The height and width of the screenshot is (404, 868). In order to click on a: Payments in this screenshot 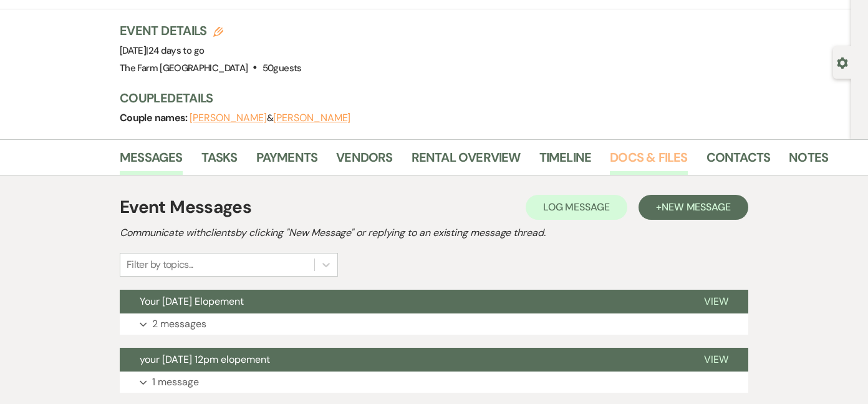, I will do `click(287, 161)`.